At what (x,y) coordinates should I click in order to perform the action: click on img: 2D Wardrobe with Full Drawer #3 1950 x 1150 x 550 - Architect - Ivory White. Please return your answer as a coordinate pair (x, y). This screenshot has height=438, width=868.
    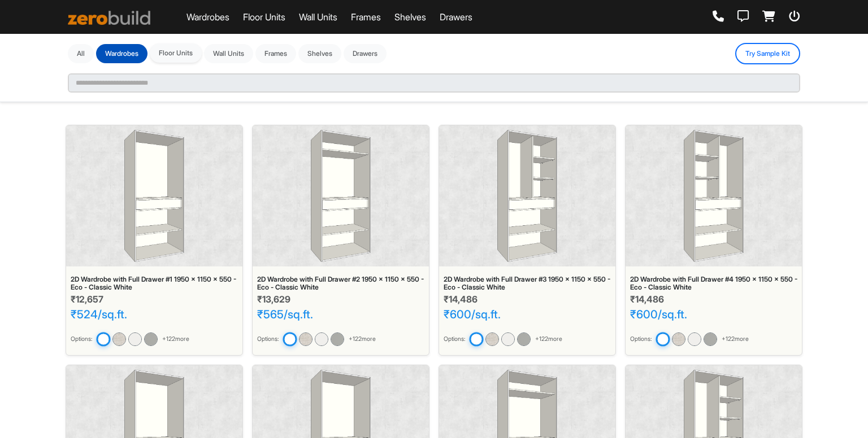
    Looking at the image, I should click on (508, 339).